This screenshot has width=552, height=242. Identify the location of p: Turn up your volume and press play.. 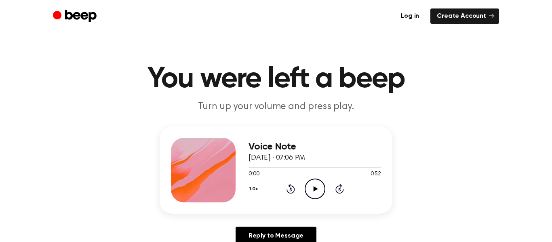
(276, 107).